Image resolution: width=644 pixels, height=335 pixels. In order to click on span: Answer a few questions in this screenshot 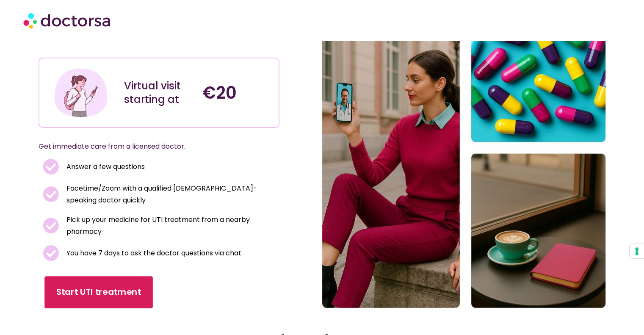, I will do `click(105, 167)`.